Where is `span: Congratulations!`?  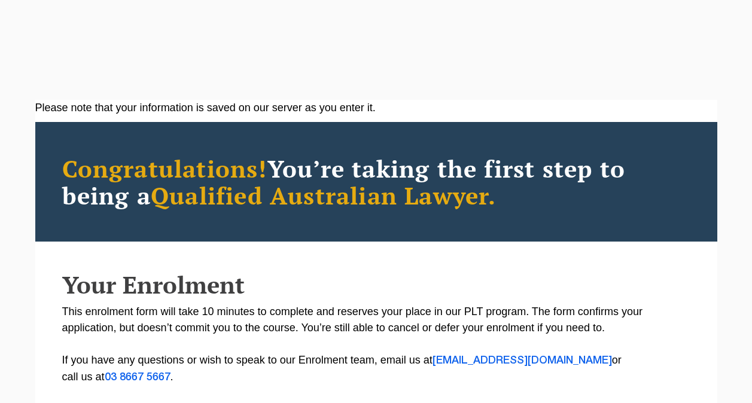 span: Congratulations! is located at coordinates (165, 168).